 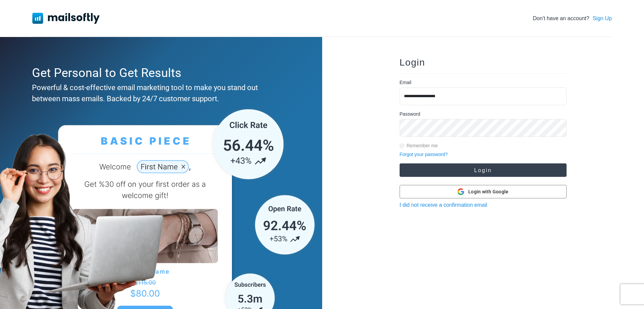 What do you see at coordinates (572, 19) in the screenshot?
I see `div: Don't have an account?` at bounding box center [572, 19].